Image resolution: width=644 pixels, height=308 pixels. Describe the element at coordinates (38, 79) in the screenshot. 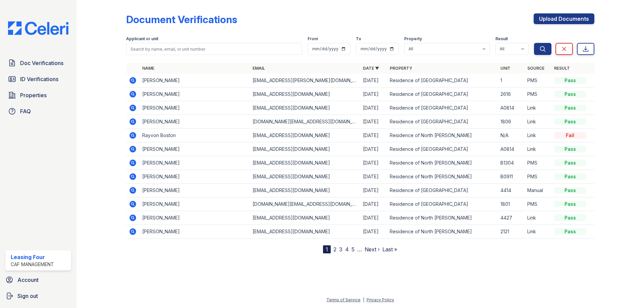

I see `a: ID Verifications` at that location.